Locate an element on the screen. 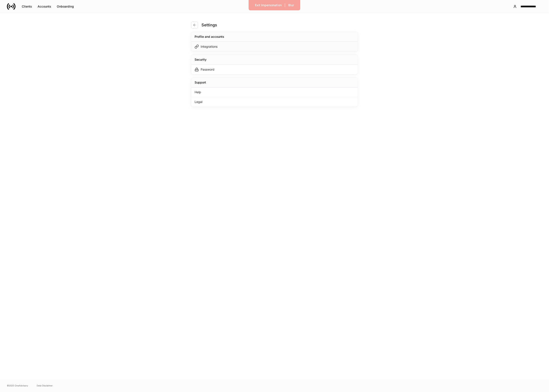 The width and height of the screenshot is (549, 392). div: Help is located at coordinates (274, 92).